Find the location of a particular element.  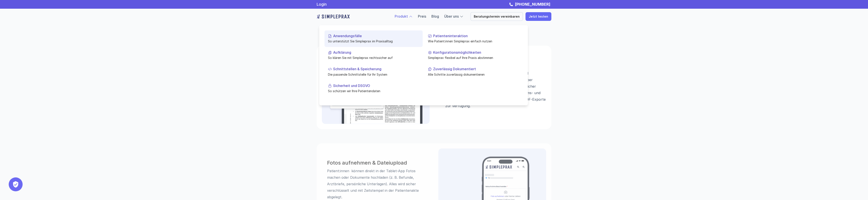

p: Alle Schritte zuverlässig dokumentieren is located at coordinates (473, 74).